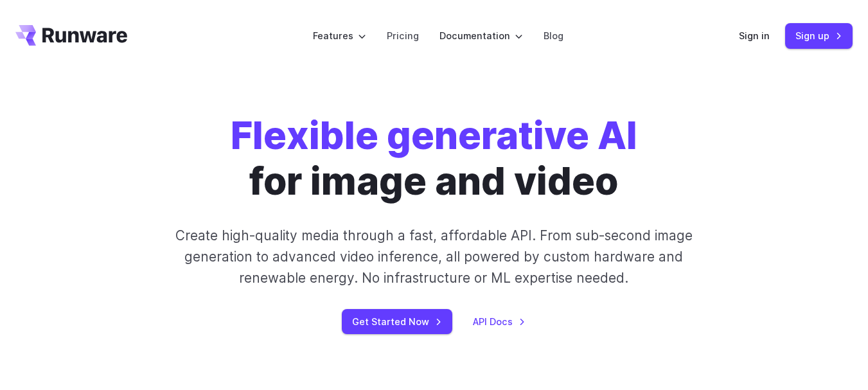 This screenshot has width=868, height=390. I want to click on h1: for image and video, so click(433, 159).